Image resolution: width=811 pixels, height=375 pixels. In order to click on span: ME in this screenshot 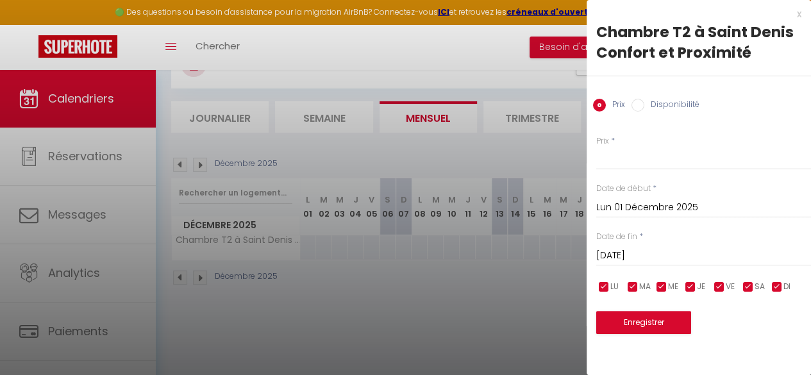, I will do `click(674, 287)`.